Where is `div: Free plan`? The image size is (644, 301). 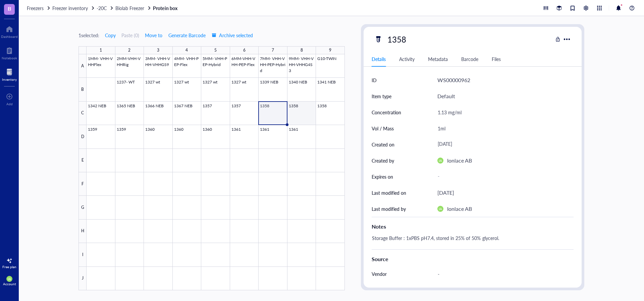
div: Free plan is located at coordinates (9, 267).